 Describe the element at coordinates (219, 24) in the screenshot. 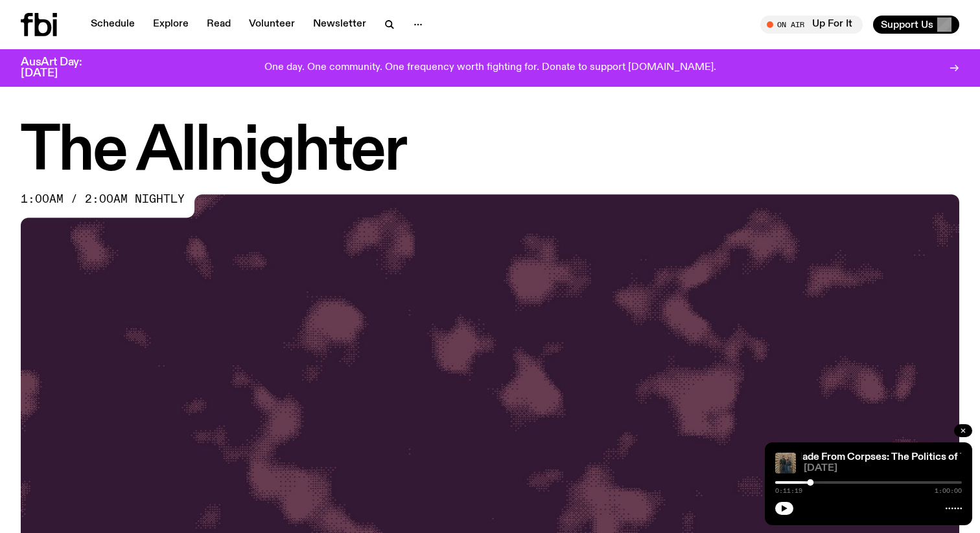

I see `a: Read` at that location.